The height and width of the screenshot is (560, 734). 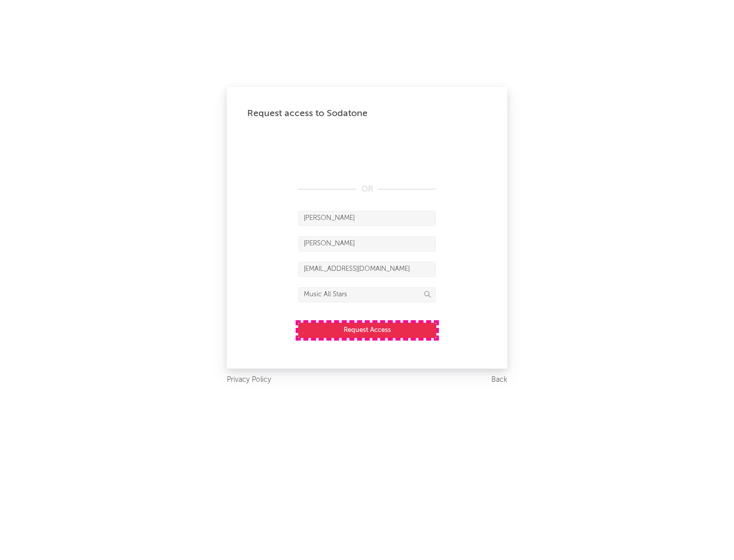 What do you see at coordinates (367, 114) in the screenshot?
I see `div: Request access to Sodatone` at bounding box center [367, 114].